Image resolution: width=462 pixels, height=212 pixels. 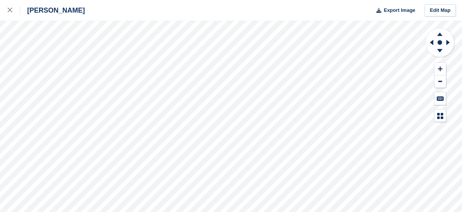 What do you see at coordinates (440, 81) in the screenshot?
I see `button: Zoom Out` at bounding box center [440, 81].